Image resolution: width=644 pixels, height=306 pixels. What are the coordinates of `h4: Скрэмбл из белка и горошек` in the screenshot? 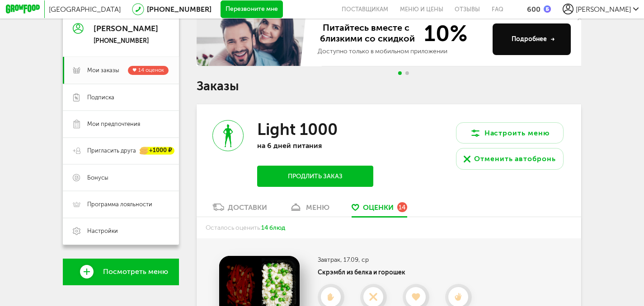 It's located at (398, 272).